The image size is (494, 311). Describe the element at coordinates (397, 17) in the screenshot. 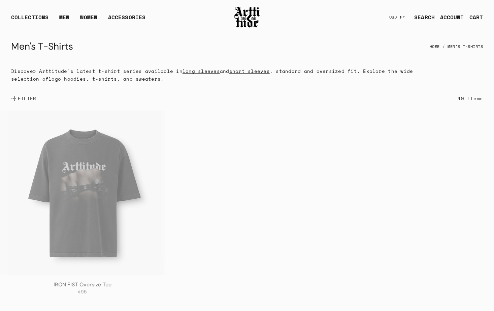

I see `button: USD $` at that location.